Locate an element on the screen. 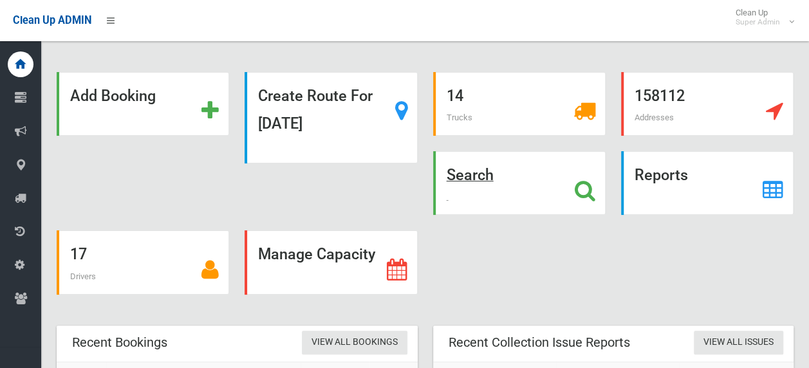  strong: Reports is located at coordinates (661, 175).